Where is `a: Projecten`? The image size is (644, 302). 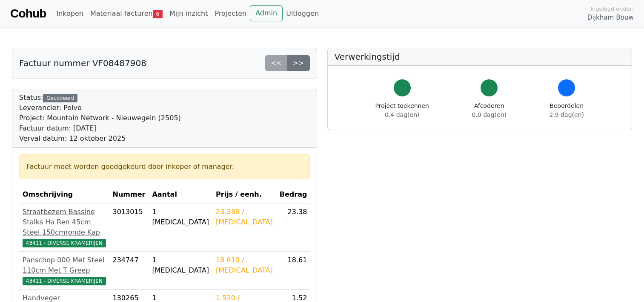
a: Projecten is located at coordinates (230, 14).